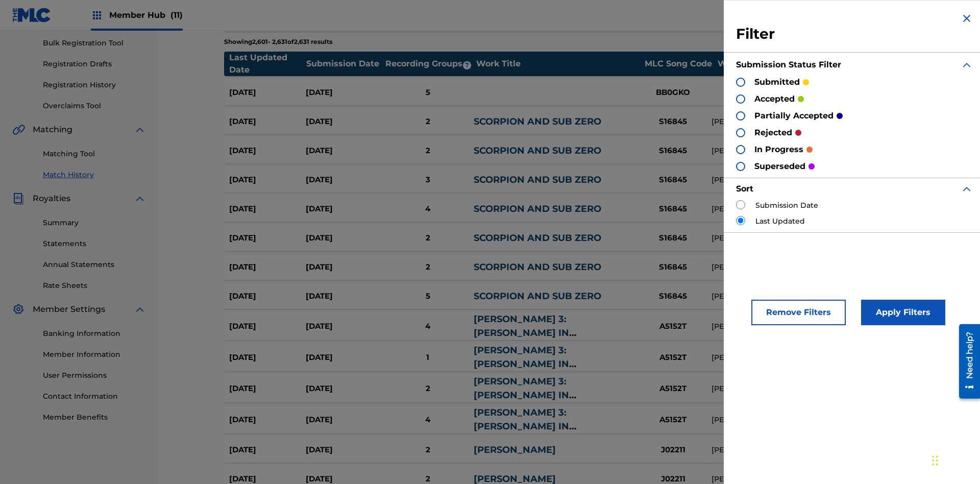 This screenshot has width=980, height=484. Describe the element at coordinates (32, 15) in the screenshot. I see `img: MLC Logo` at that location.